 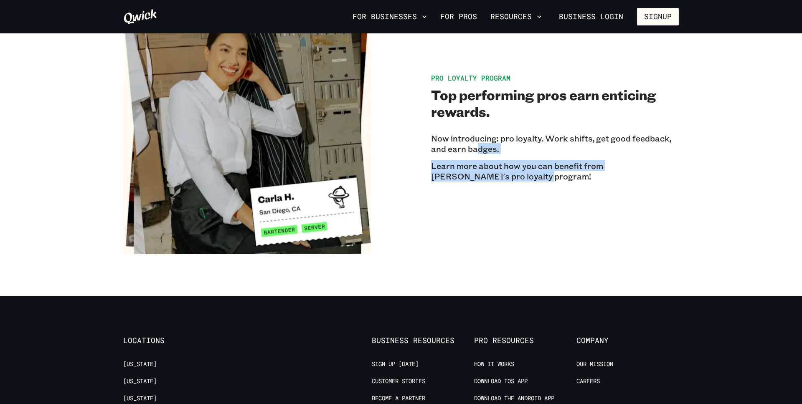 I want to click on img: pro loyalty benefits, so click(x=247, y=130).